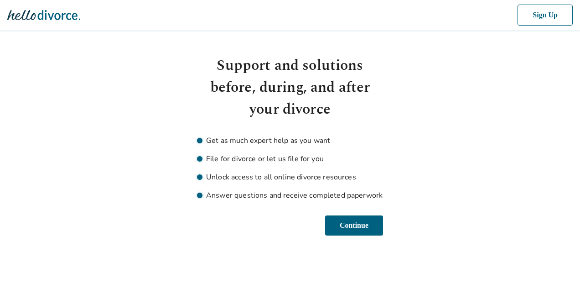 This screenshot has height=294, width=580. Describe the element at coordinates (290, 88) in the screenshot. I see `h1: Support and solutions before, during, and after your divorce` at that location.